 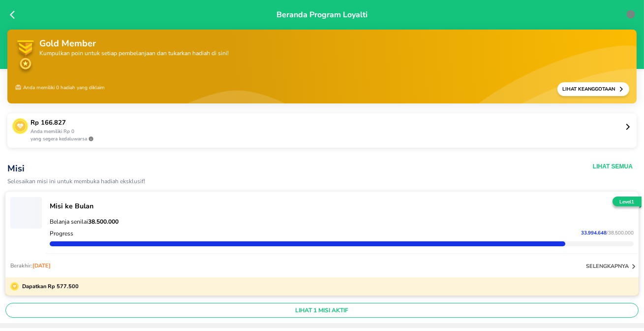 What do you see at coordinates (327, 139) in the screenshot?
I see `p: yang segera kedaluwarsa` at bounding box center [327, 139].